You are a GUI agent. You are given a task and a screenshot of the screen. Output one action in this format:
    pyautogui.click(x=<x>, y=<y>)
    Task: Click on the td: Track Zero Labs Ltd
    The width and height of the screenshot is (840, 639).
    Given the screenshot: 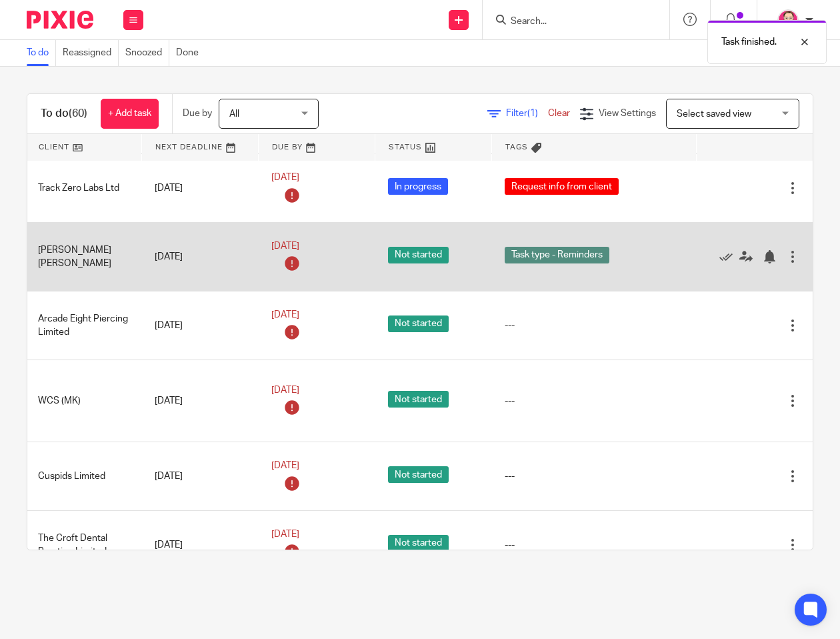 What is the action you would take?
    pyautogui.click(x=83, y=188)
    